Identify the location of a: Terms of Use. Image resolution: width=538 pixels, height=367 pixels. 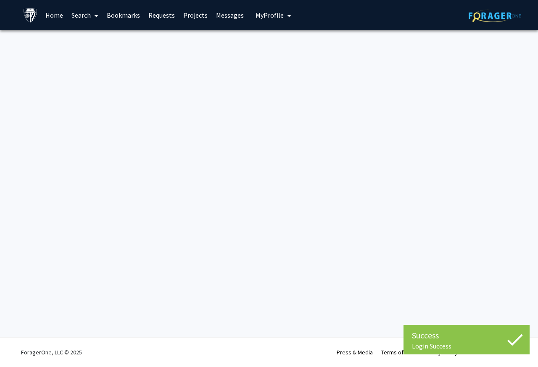
(397, 352).